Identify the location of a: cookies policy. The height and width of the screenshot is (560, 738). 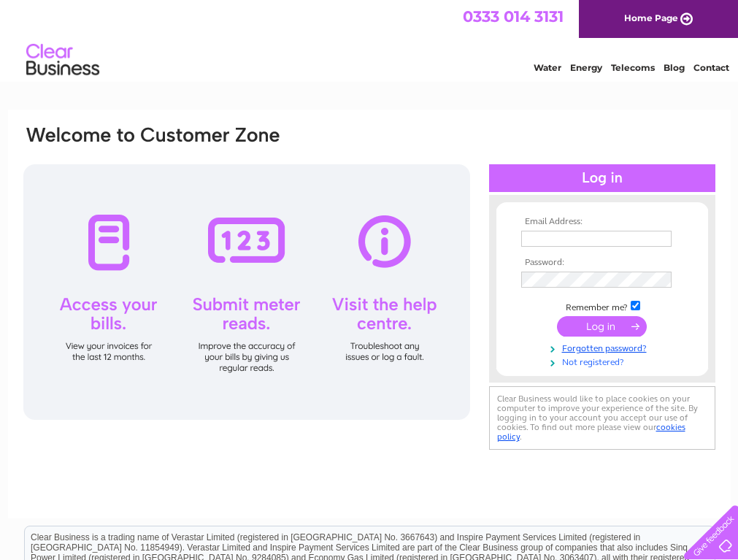
(591, 431).